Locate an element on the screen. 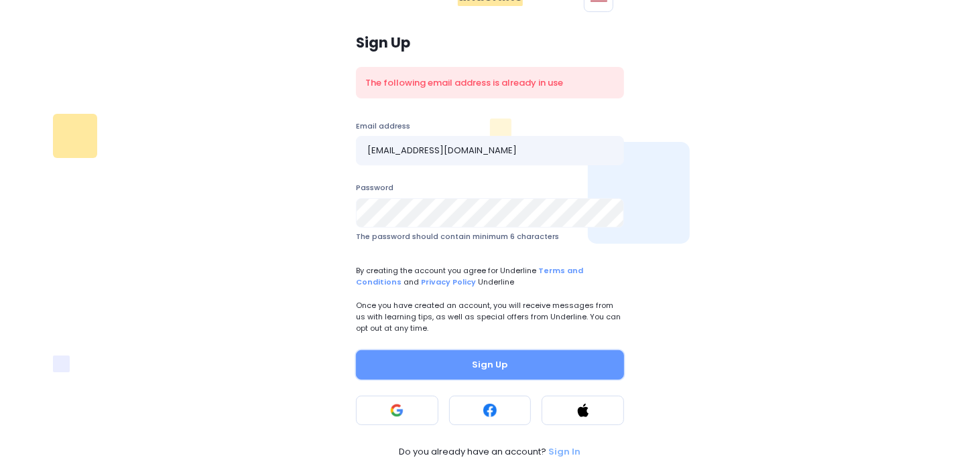 This screenshot has width=980, height=474. button: Sign Up is located at coordinates (490, 365).